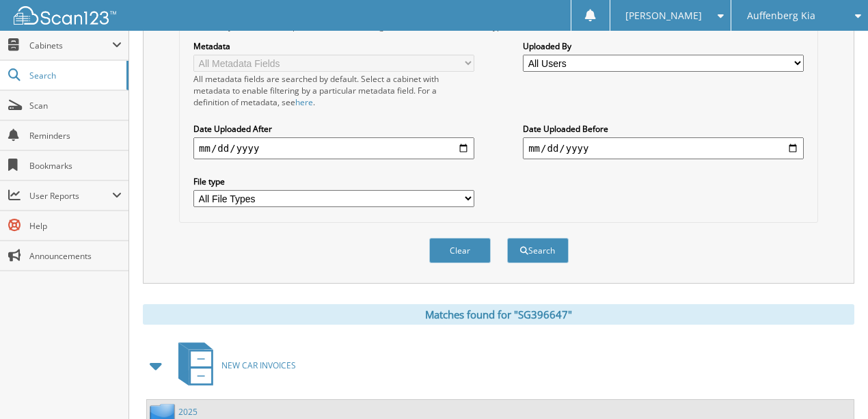  I want to click on label: Date Uploaded After, so click(333, 128).